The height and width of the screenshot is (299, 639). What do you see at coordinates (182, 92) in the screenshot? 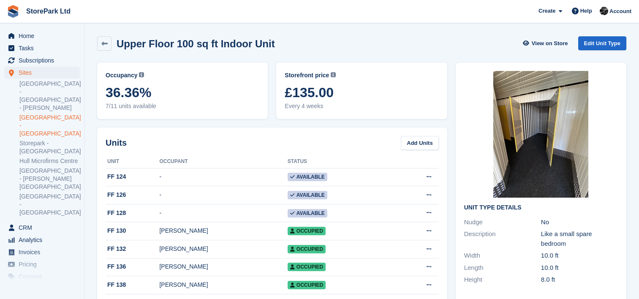
I see `span: 36.36%` at bounding box center [182, 92].